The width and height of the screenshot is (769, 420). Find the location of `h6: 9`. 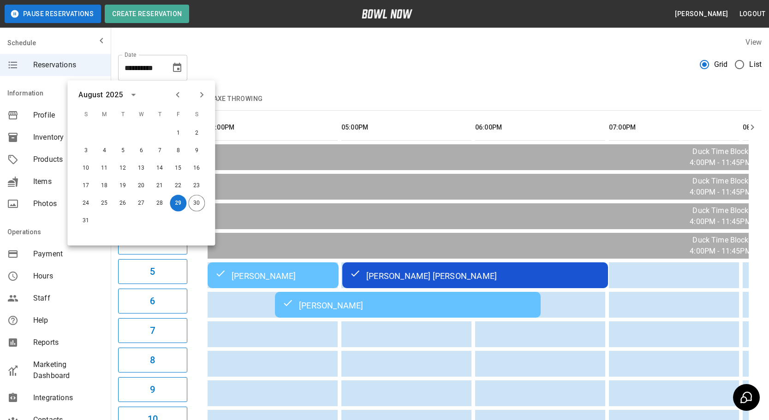

h6: 9 is located at coordinates (152, 390).